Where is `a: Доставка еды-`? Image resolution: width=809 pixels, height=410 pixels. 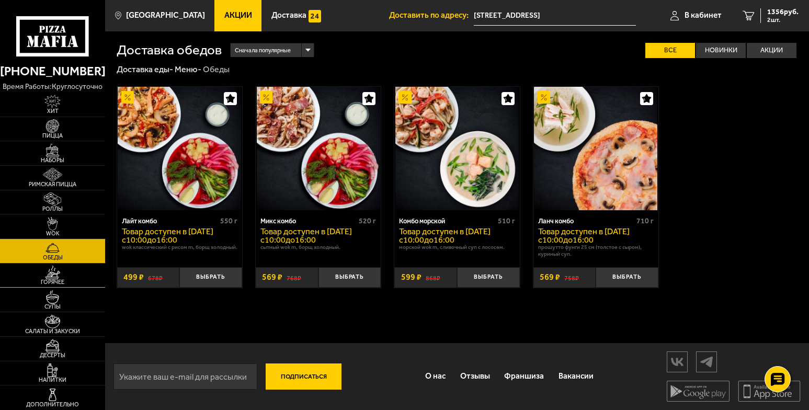
a: Доставка еды- is located at coordinates (145, 69).